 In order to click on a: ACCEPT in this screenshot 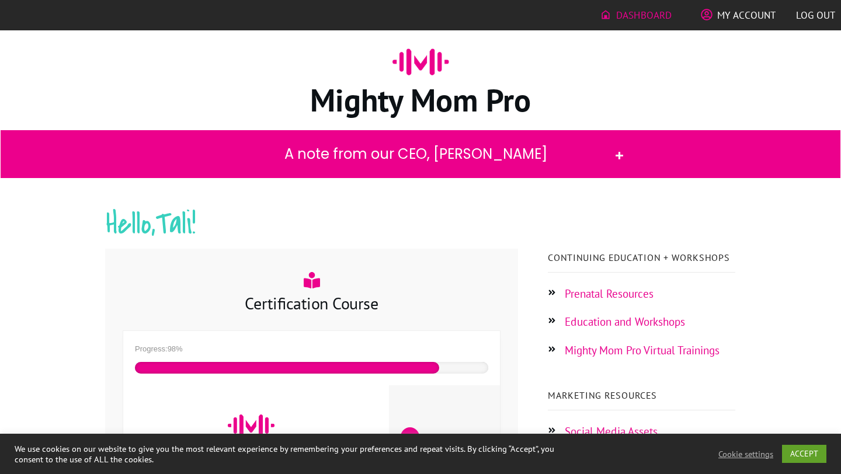, I will do `click(804, 454)`.